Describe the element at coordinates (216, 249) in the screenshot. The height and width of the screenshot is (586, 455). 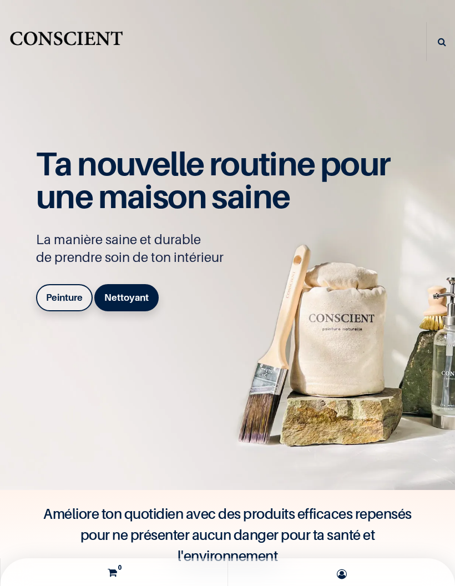
I see `p: La manière saine et durable de prendre soin de ton intérieur` at that location.